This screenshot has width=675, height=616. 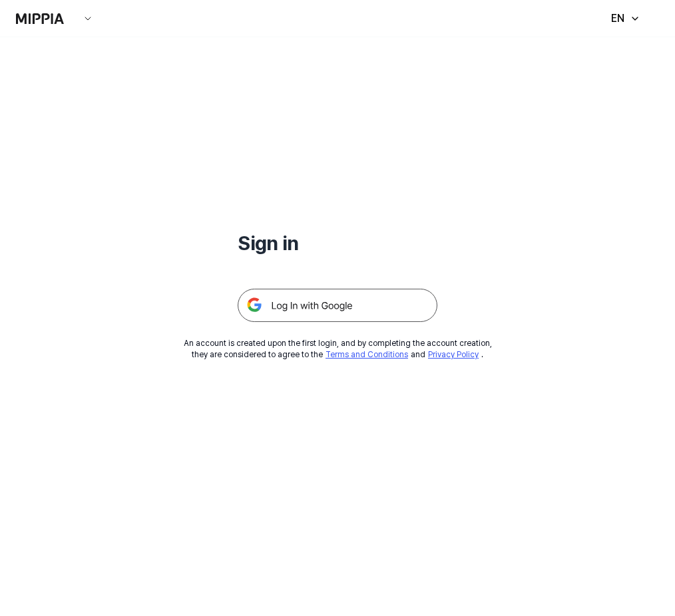 I want to click on div: EN, so click(x=618, y=18).